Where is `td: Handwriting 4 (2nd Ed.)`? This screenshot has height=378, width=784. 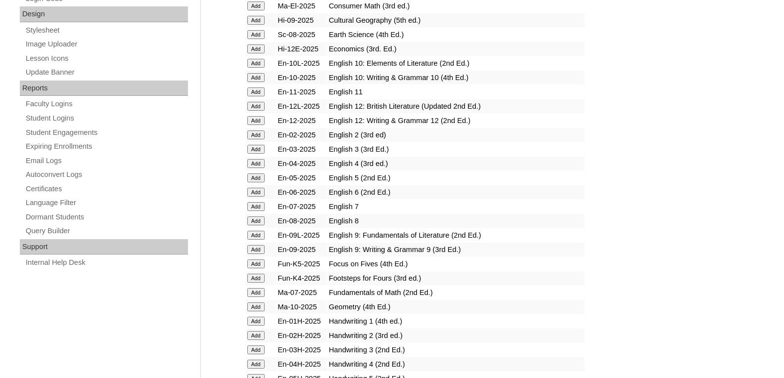
td: Handwriting 4 (2nd Ed.) is located at coordinates (456, 365).